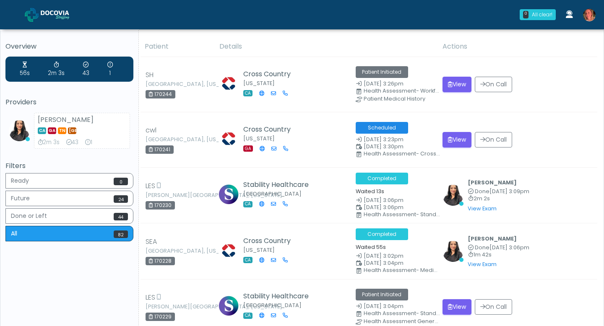 The image size is (604, 326). What do you see at coordinates (69, 102) in the screenshot?
I see `h5: Providers` at bounding box center [69, 102].